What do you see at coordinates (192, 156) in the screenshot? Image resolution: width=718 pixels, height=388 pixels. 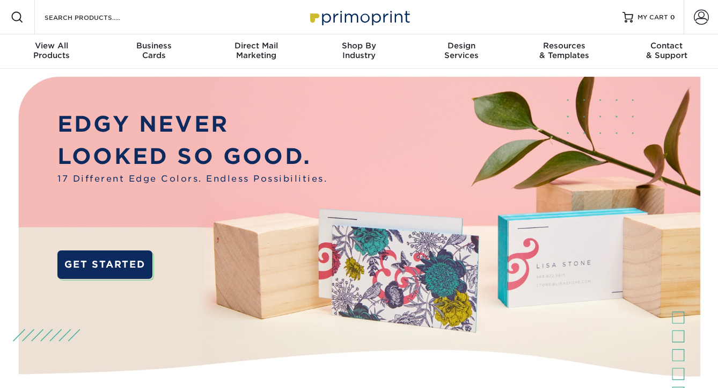 I see `p: LOOKED SO GOOD.` at bounding box center [192, 156].